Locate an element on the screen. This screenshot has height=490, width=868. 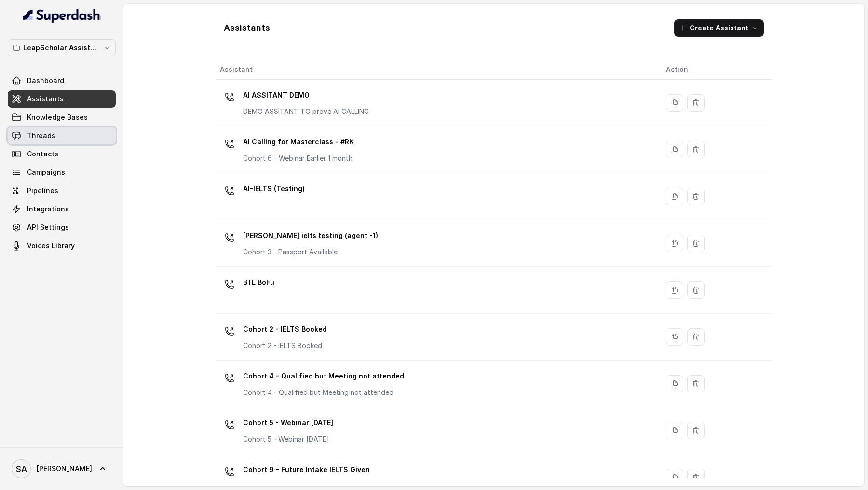
button: Create Assistant is located at coordinates (719, 28).